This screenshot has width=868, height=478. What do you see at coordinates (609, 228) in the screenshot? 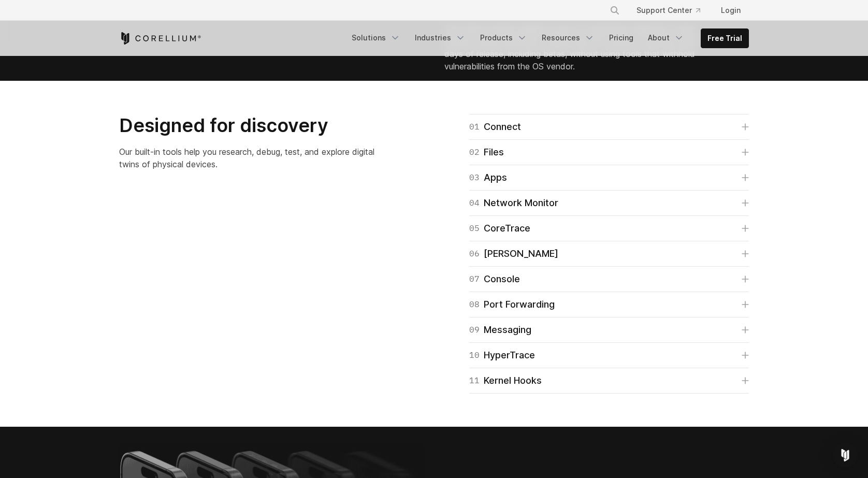
I see `a: 05CoreTrace` at bounding box center [609, 228].